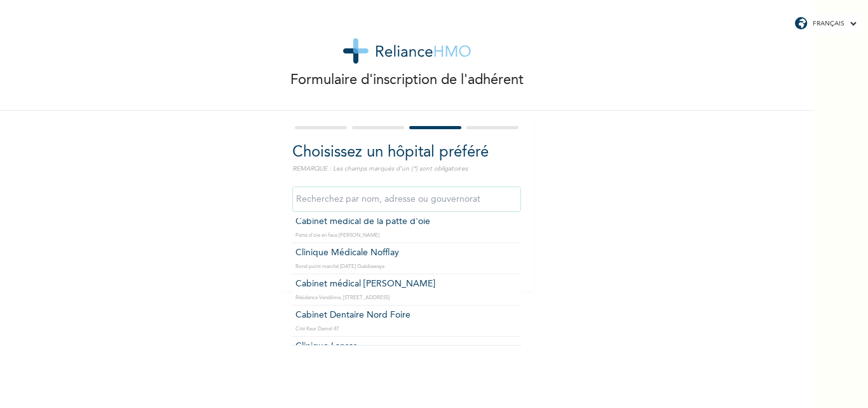 Image resolution: width=868 pixels, height=408 pixels. Describe the element at coordinates (407, 51) in the screenshot. I see `img: logo` at that location.